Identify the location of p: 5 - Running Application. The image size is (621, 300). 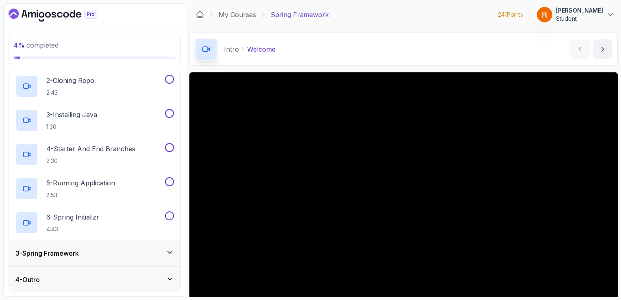
(80, 183).